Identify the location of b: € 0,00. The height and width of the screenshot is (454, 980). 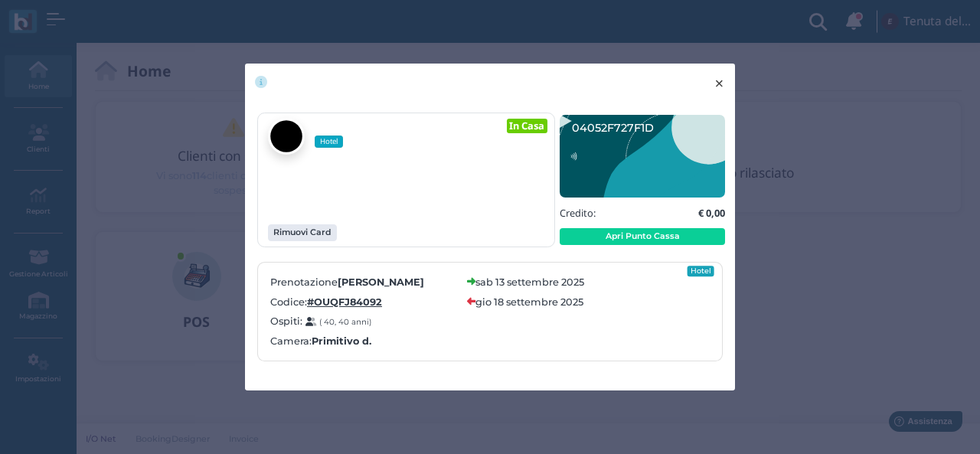
(711, 212).